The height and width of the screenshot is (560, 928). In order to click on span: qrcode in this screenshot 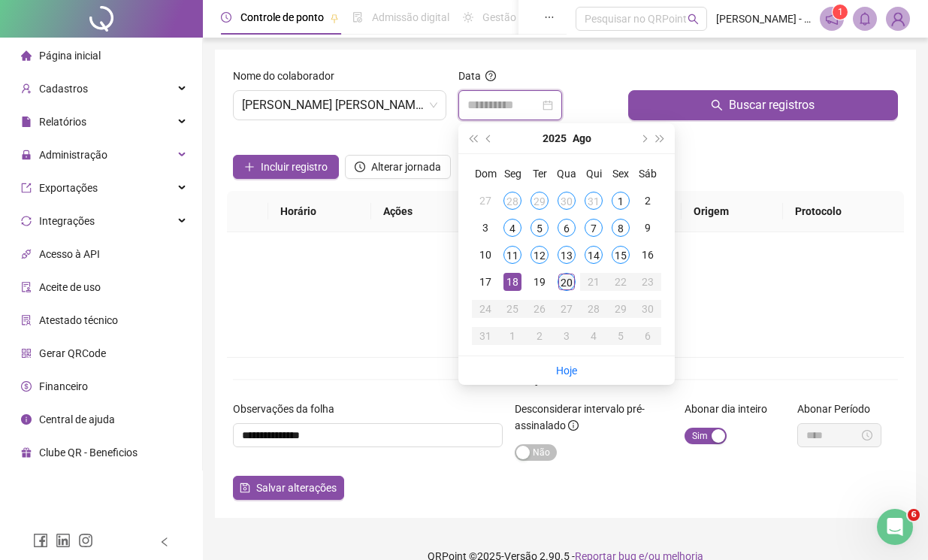, I will do `click(26, 353)`.